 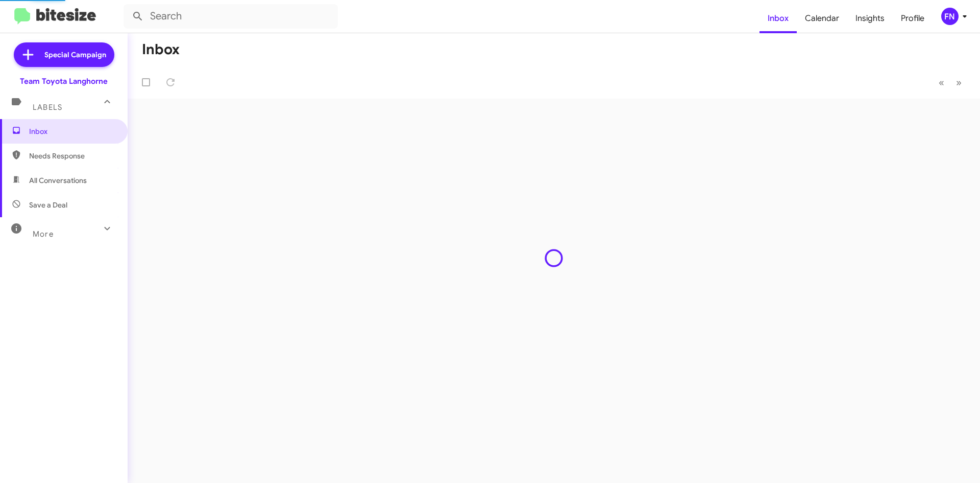 What do you see at coordinates (822, 18) in the screenshot?
I see `a: Calendar` at bounding box center [822, 18].